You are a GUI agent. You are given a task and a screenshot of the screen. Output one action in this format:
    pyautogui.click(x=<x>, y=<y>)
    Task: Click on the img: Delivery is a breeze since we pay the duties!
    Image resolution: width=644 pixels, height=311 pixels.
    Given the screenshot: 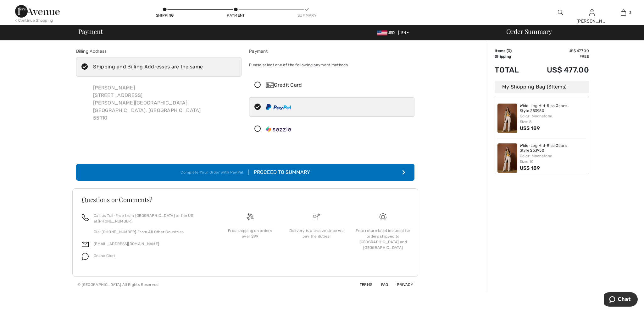 What is the action you would take?
    pyautogui.click(x=316, y=217)
    